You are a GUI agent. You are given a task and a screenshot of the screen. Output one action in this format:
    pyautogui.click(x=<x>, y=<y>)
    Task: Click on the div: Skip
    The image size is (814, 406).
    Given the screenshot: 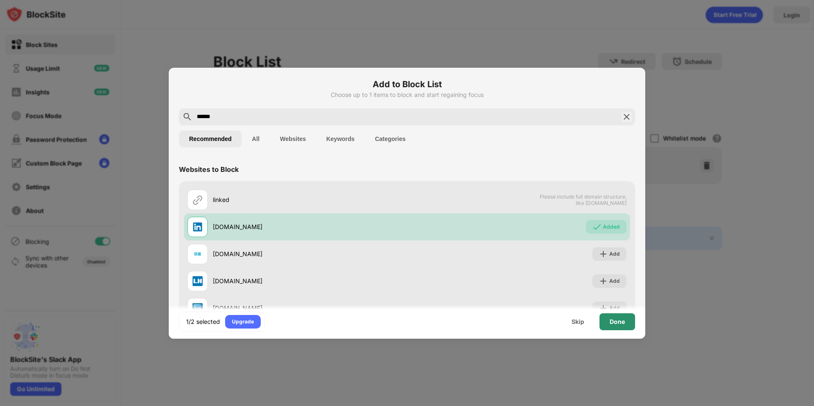 What is the action you would take?
    pyautogui.click(x=578, y=322)
    